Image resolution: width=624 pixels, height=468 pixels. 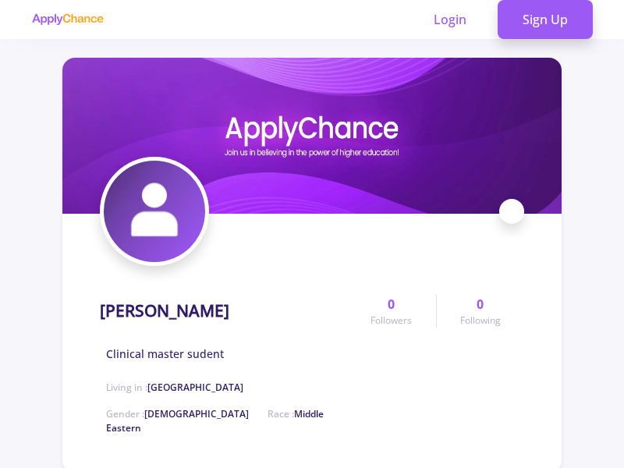 I want to click on span: Living in :, so click(x=175, y=387).